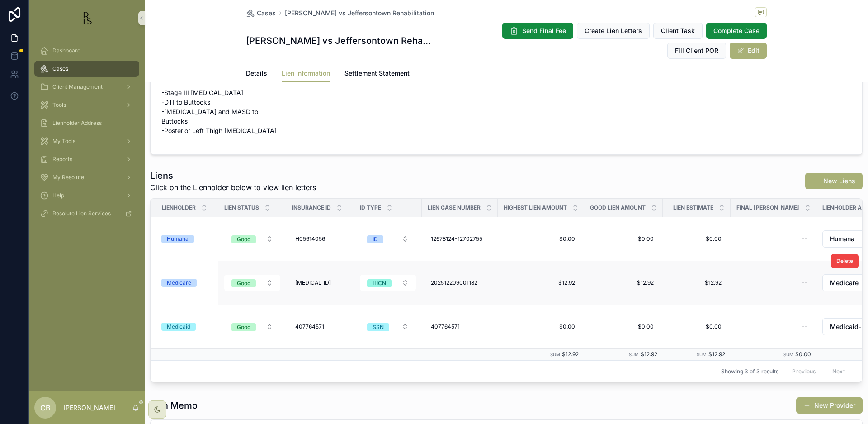 This screenshot has width=868, height=424. I want to click on a: My Tools, so click(87, 141).